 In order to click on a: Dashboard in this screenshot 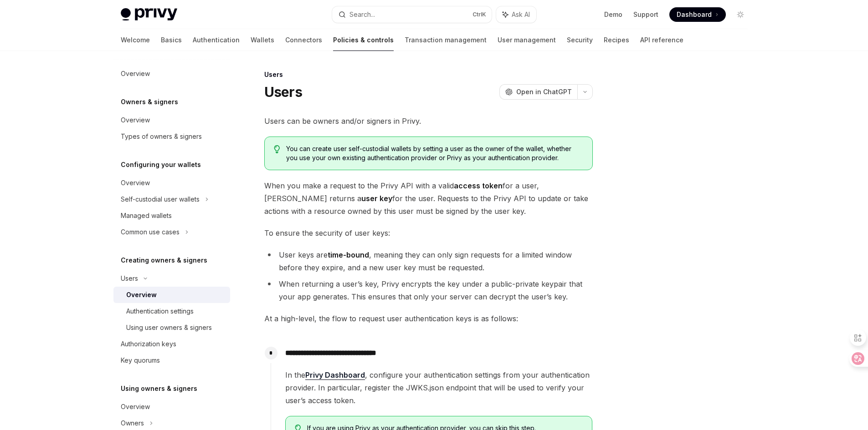, I will do `click(698, 14)`.